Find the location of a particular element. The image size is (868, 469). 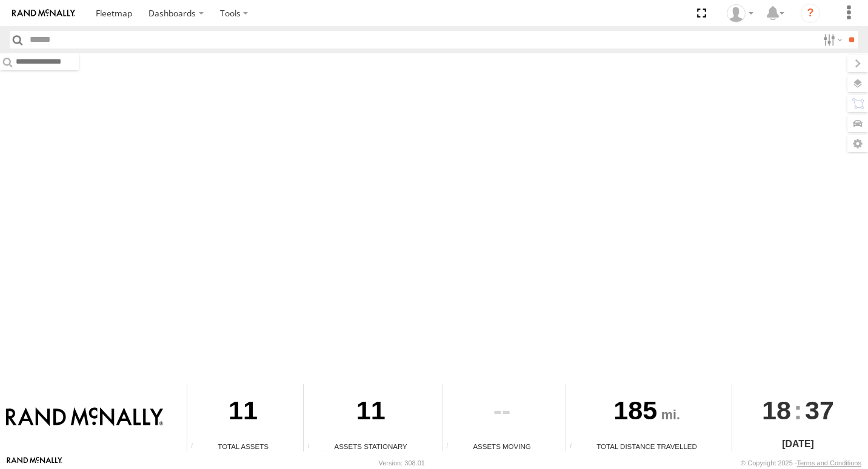

div: Version: 308.01 is located at coordinates (401, 463).